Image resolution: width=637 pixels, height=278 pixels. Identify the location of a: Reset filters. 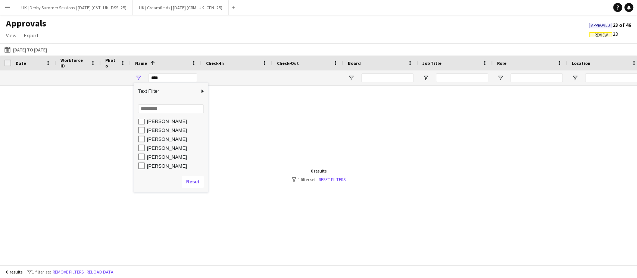
(332, 179).